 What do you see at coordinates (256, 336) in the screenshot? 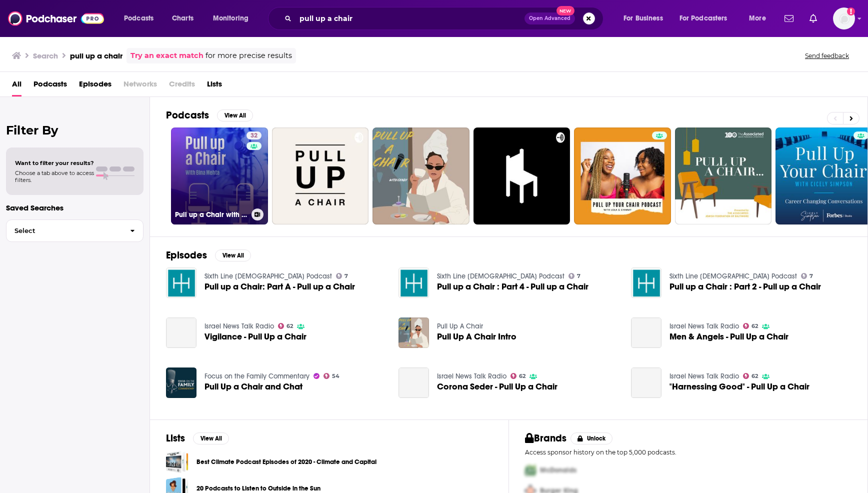
I see `span: Vigilance - Pull Up a Chair` at bounding box center [256, 336].